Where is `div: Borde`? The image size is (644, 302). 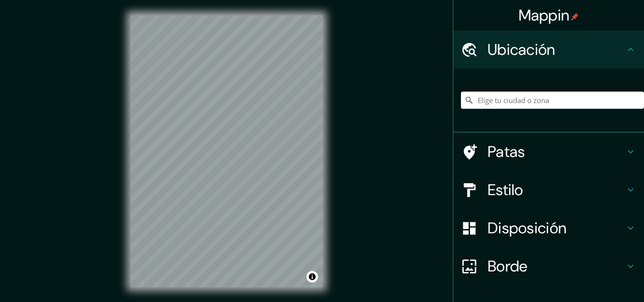
div: Borde is located at coordinates (549, 266).